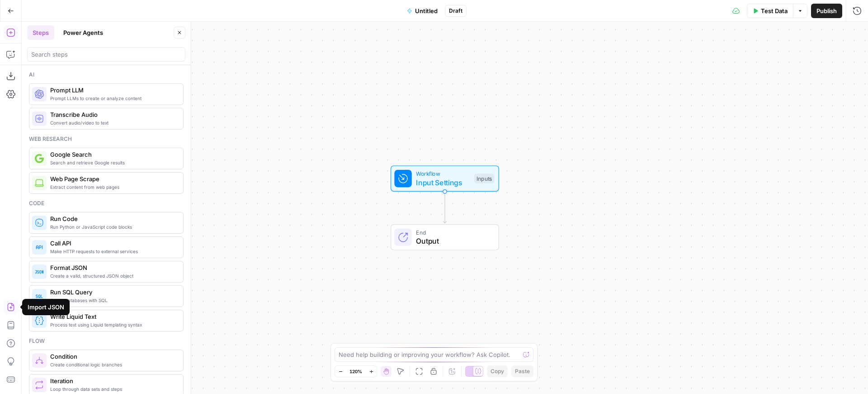 Image resolution: width=868 pixels, height=394 pixels. What do you see at coordinates (456, 11) in the screenshot?
I see `span: Draft` at bounding box center [456, 11].